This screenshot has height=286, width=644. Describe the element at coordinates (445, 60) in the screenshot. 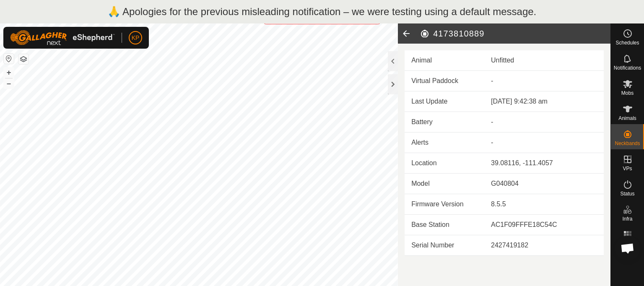

I see `td: Animal` at that location.